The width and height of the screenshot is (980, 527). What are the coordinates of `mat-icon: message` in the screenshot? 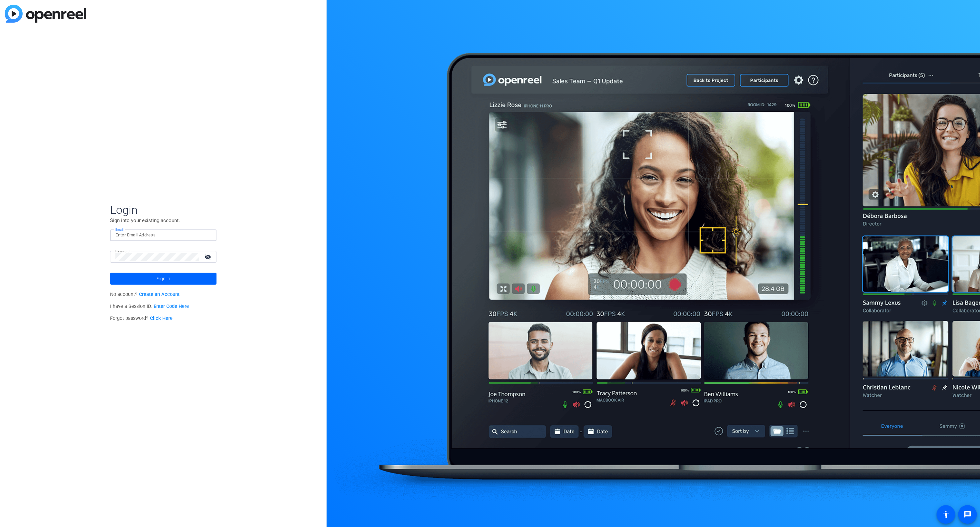 It's located at (967, 514).